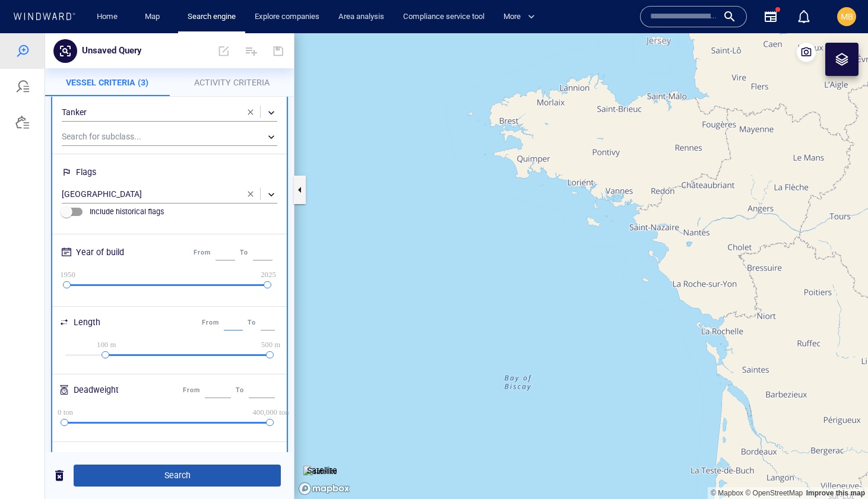  I want to click on div: Flags, so click(86, 139).